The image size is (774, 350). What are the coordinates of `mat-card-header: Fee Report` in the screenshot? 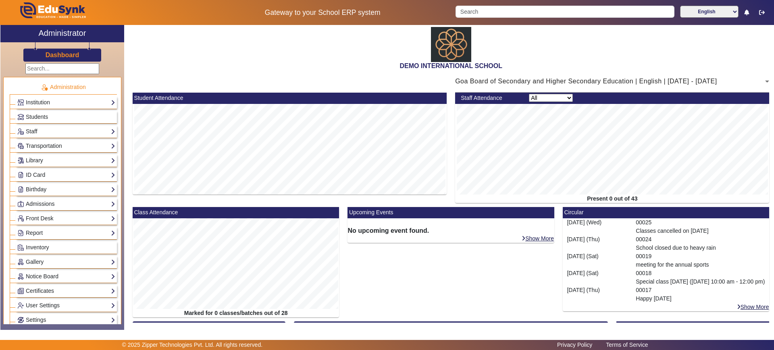 It's located at (451, 327).